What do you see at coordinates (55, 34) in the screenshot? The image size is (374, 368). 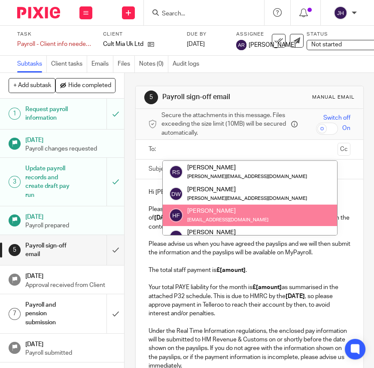 I see `label: Task` at bounding box center [55, 34].